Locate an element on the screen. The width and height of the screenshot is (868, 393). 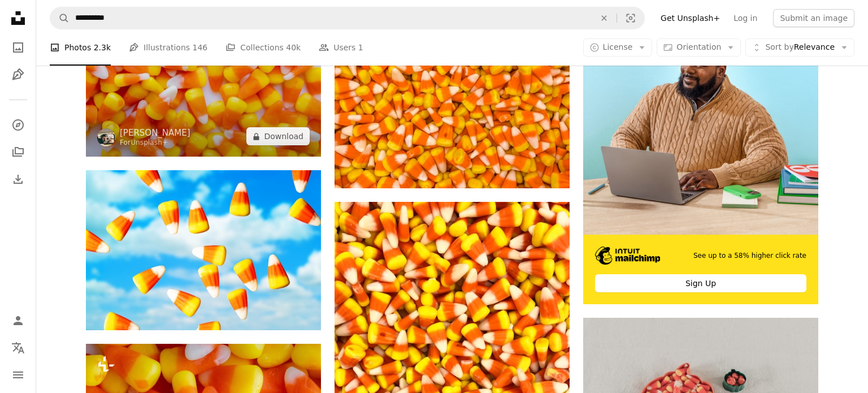
button: Download is located at coordinates (278, 136).